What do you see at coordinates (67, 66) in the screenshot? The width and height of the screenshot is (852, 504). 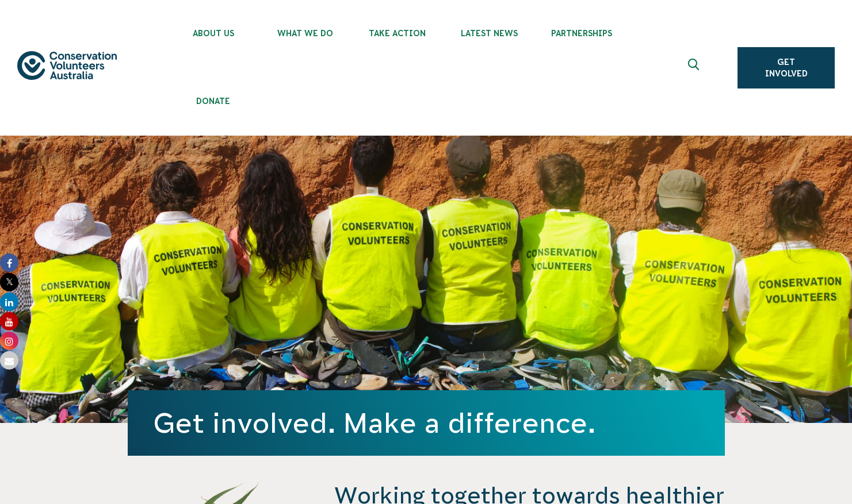 I see `img: logo.svg` at bounding box center [67, 66].